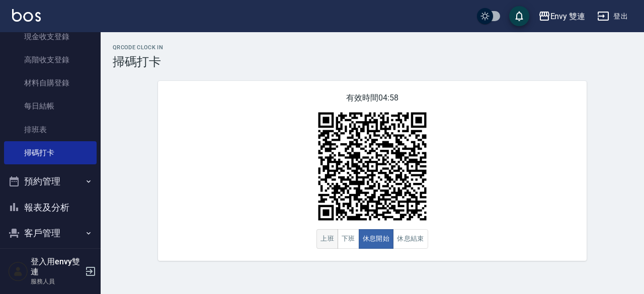 The height and width of the screenshot is (294, 644). I want to click on h5: 登入用envy雙連, so click(56, 267).